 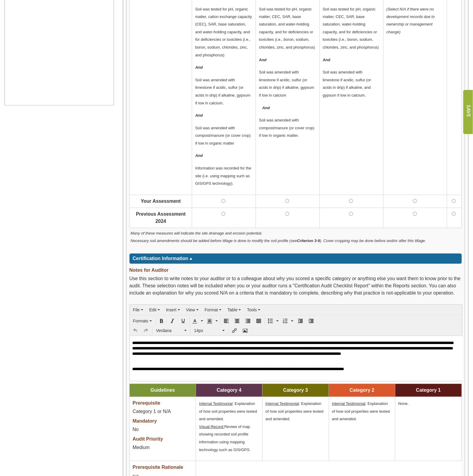 What do you see at coordinates (173, 321) in the screenshot?
I see `div: Italic` at bounding box center [173, 321].